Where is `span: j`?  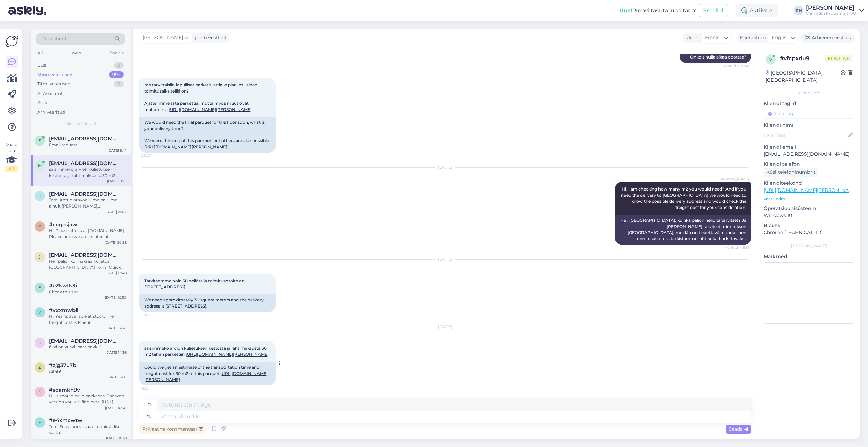
span: j is located at coordinates (40, 257).